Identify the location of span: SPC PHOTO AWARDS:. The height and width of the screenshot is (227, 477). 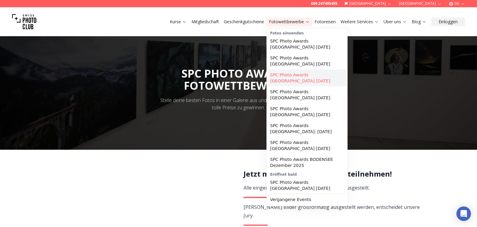
(239, 79).